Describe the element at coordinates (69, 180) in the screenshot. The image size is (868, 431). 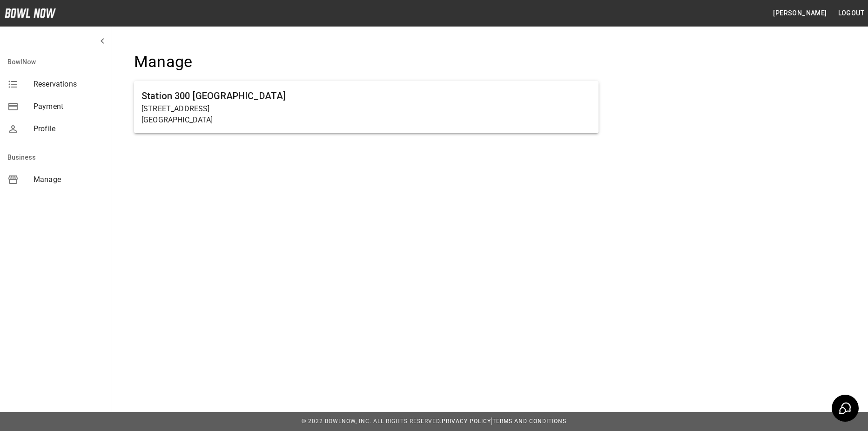
I see `span: Manage` at that location.